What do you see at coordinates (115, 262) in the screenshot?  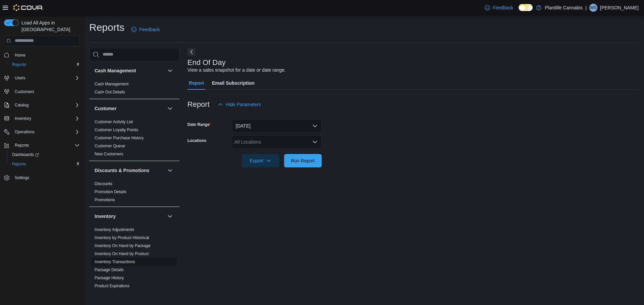 I see `span: Inventory Transactions` at bounding box center [115, 262].